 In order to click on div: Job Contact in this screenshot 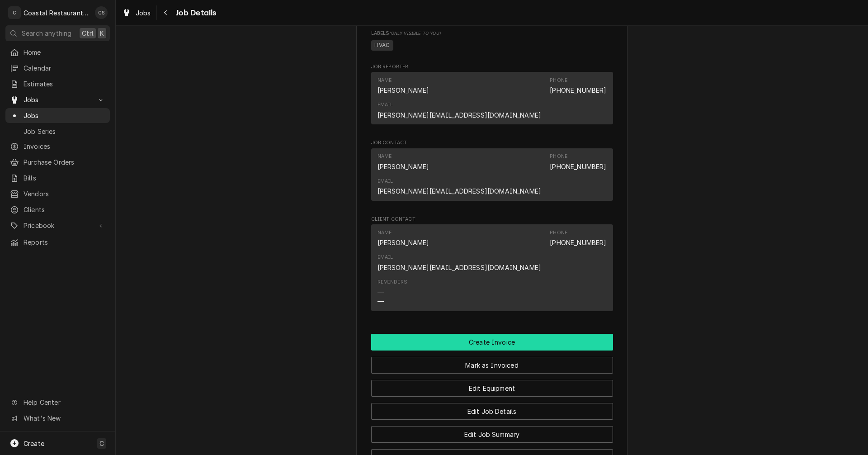, I will do `click(492, 172)`.